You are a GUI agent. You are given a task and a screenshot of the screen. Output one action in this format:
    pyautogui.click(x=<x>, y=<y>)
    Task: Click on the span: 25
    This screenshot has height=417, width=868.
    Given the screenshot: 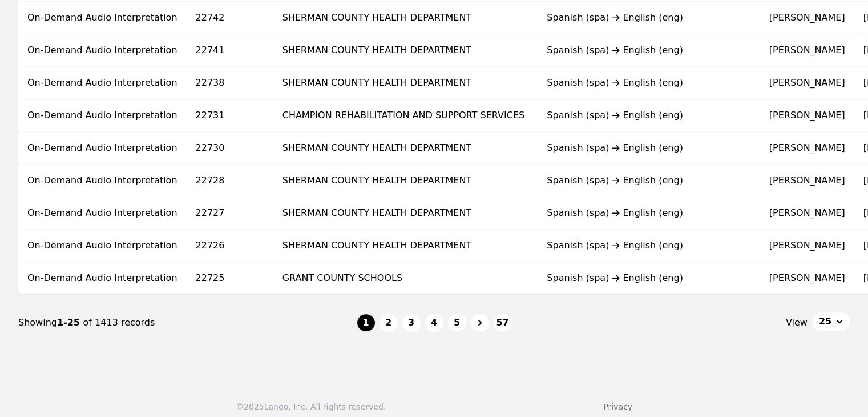 What is the action you would take?
    pyautogui.click(x=826, y=321)
    